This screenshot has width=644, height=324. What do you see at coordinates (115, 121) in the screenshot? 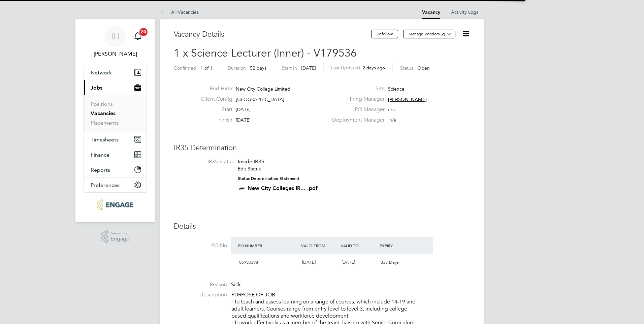
I see `nav: Main navigation` at bounding box center [115, 121].